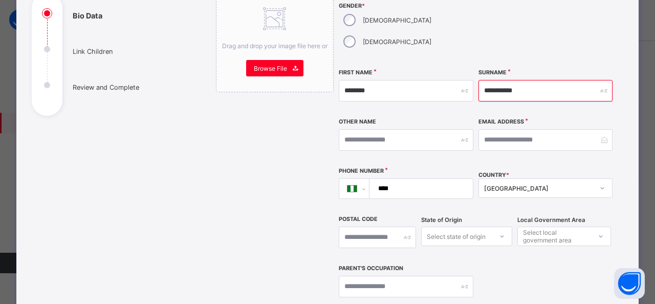  I want to click on label: Postal Code, so click(358, 219).